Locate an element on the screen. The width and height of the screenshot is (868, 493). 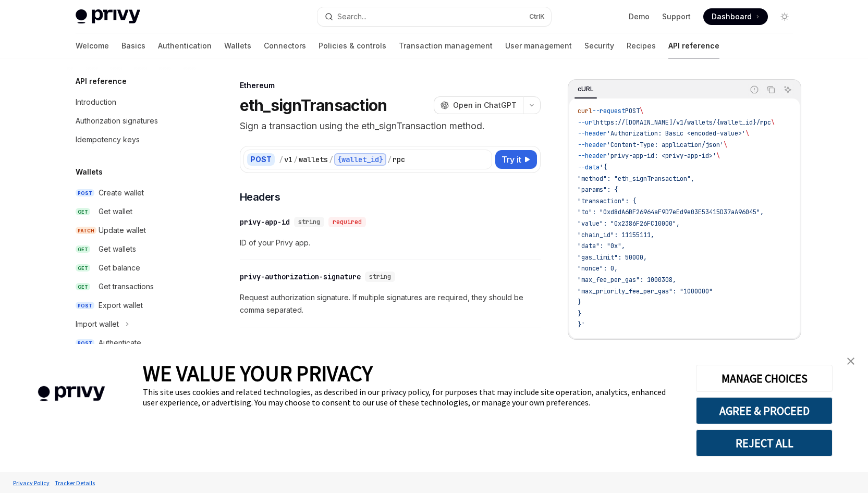
p: Sign a transaction using the eth_signTransaction method. is located at coordinates (390, 126).